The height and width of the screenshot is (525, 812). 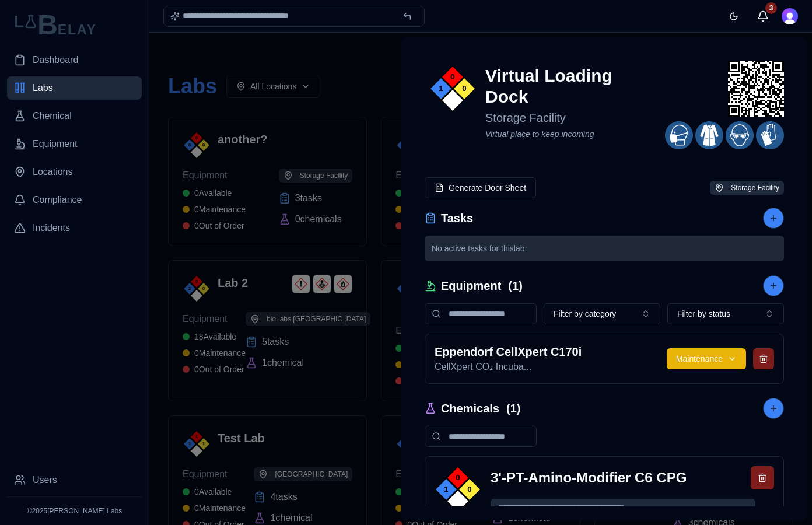 What do you see at coordinates (74, 229) in the screenshot?
I see `a: Incidents` at bounding box center [74, 229].